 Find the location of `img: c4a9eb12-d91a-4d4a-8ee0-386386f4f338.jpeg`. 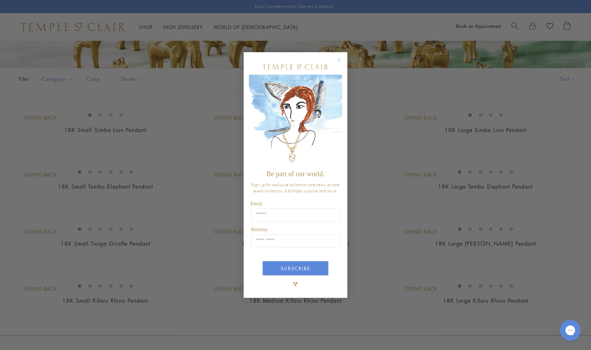

img: c4a9eb12-d91a-4d4a-8ee0-386386f4f338.jpeg is located at coordinates (296, 121).